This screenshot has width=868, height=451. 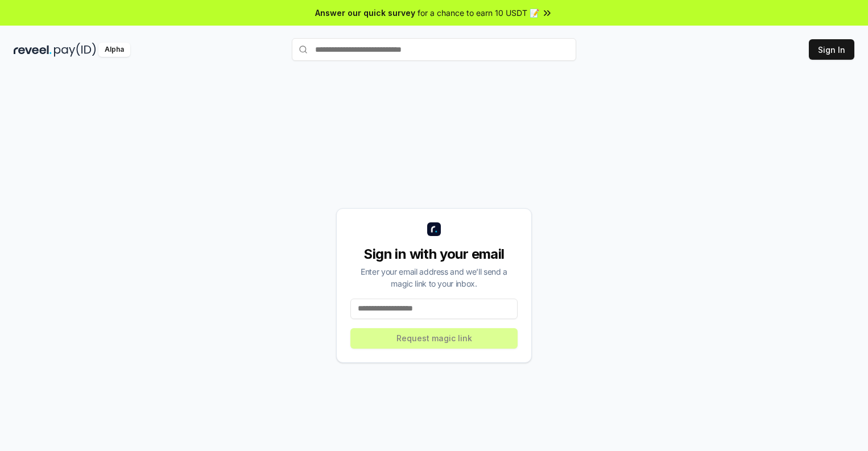 What do you see at coordinates (365, 13) in the screenshot?
I see `span: Answer our quick survey` at bounding box center [365, 13].